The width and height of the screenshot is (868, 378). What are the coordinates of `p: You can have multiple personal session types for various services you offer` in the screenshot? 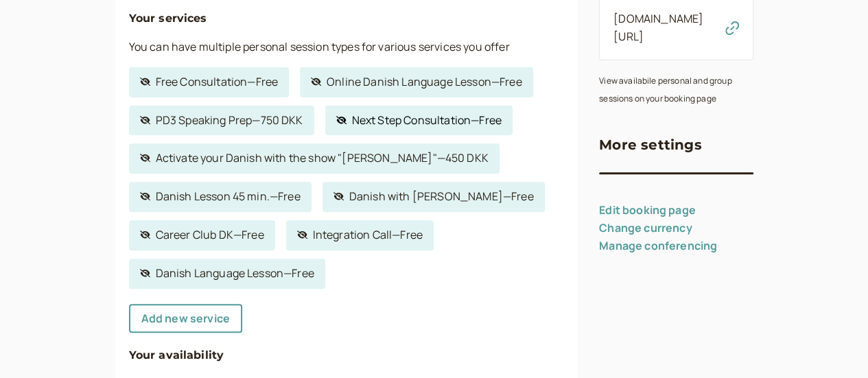 It's located at (347, 47).